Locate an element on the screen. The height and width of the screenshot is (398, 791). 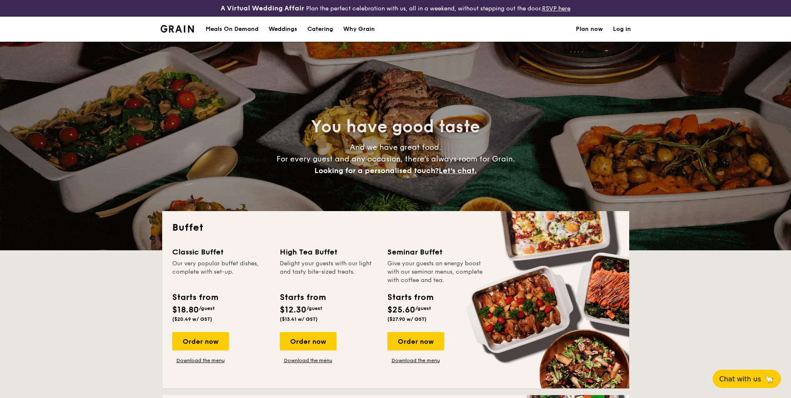
a: Catering is located at coordinates (320, 29).